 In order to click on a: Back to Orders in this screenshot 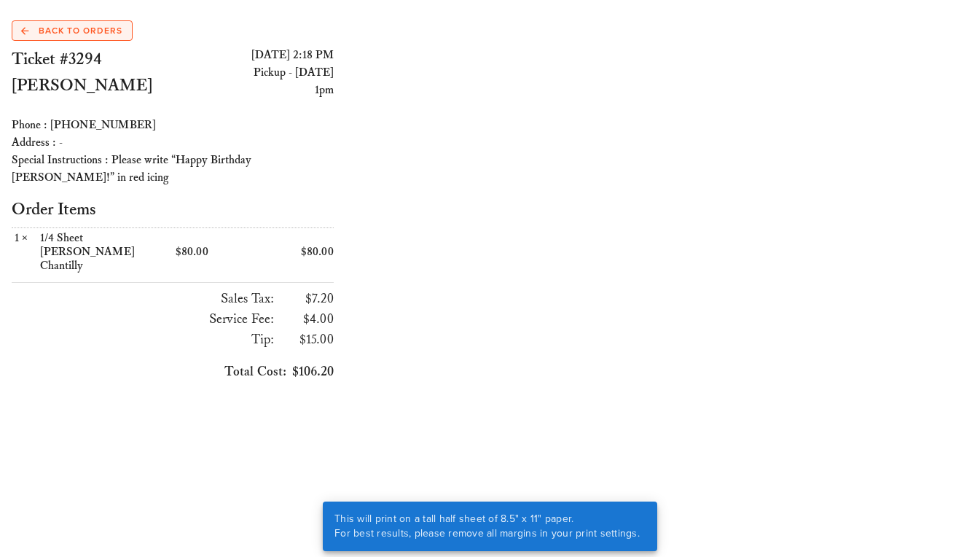, I will do `click(72, 31)`.